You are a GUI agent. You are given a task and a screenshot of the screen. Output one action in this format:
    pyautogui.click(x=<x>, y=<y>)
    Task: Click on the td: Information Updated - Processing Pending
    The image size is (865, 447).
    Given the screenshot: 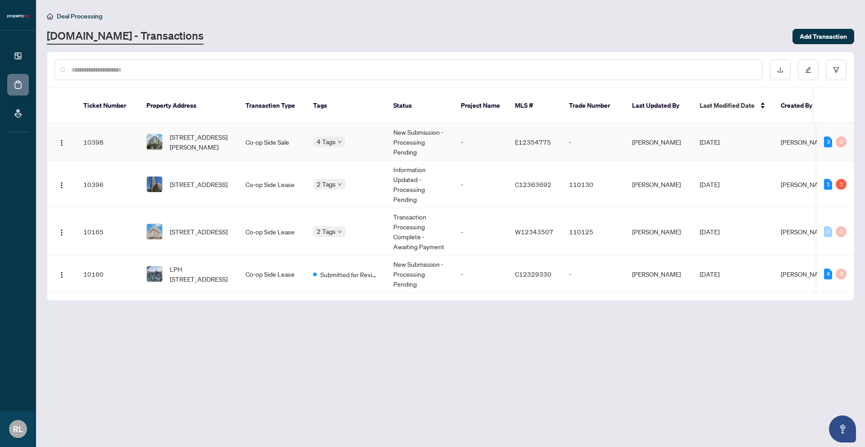 What is the action you would take?
    pyautogui.click(x=420, y=184)
    